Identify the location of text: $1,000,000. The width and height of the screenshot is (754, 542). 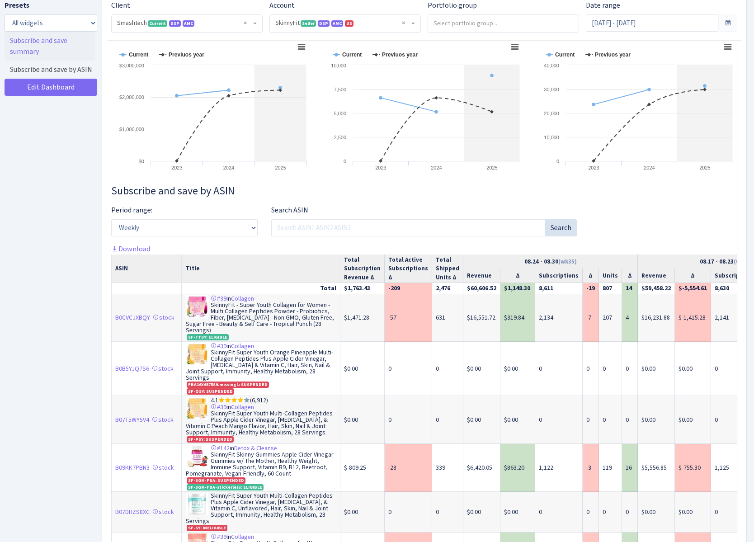
(132, 129).